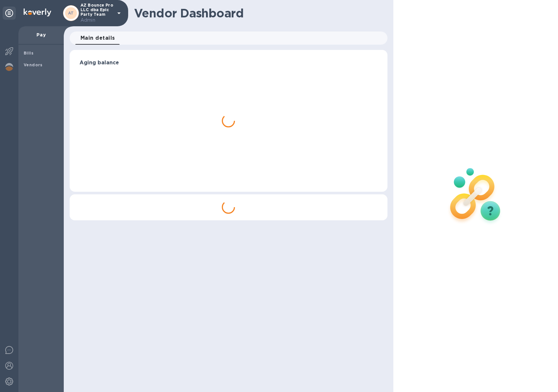  Describe the element at coordinates (33, 65) in the screenshot. I see `b: Vendors` at that location.